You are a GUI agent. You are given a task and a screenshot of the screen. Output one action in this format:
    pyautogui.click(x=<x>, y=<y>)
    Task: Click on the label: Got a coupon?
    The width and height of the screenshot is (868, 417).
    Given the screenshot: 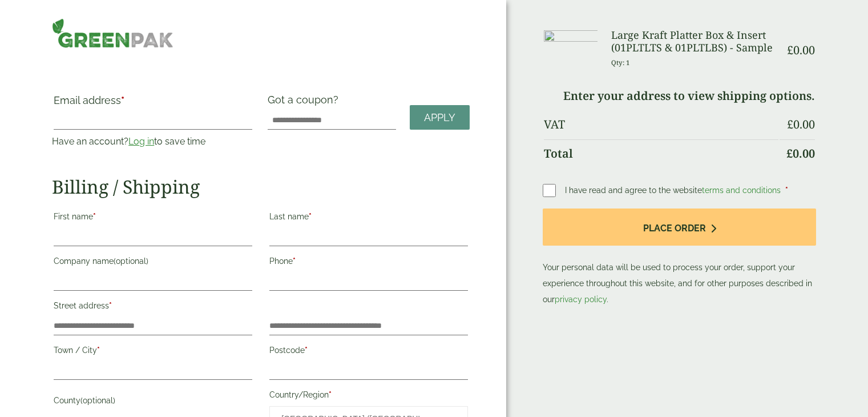 What is the action you would take?
    pyautogui.click(x=306, y=102)
    